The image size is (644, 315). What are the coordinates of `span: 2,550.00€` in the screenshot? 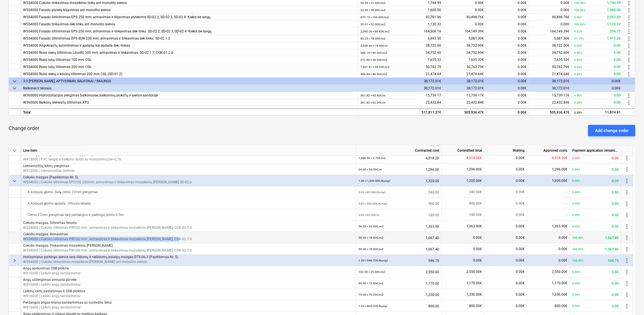 It's located at (474, 272).